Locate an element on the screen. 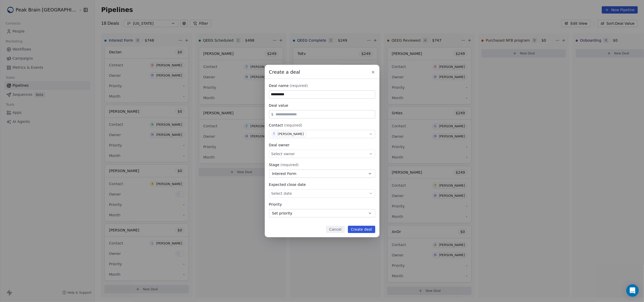 The height and width of the screenshot is (302, 644). span: Set priority is located at coordinates (282, 214).